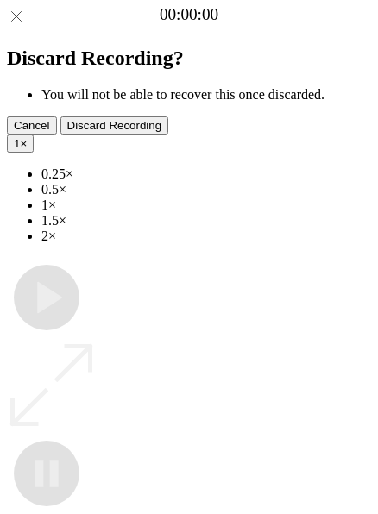 The height and width of the screenshot is (514, 378). What do you see at coordinates (206, 221) in the screenshot?
I see `li: 1.5×` at bounding box center [206, 221].